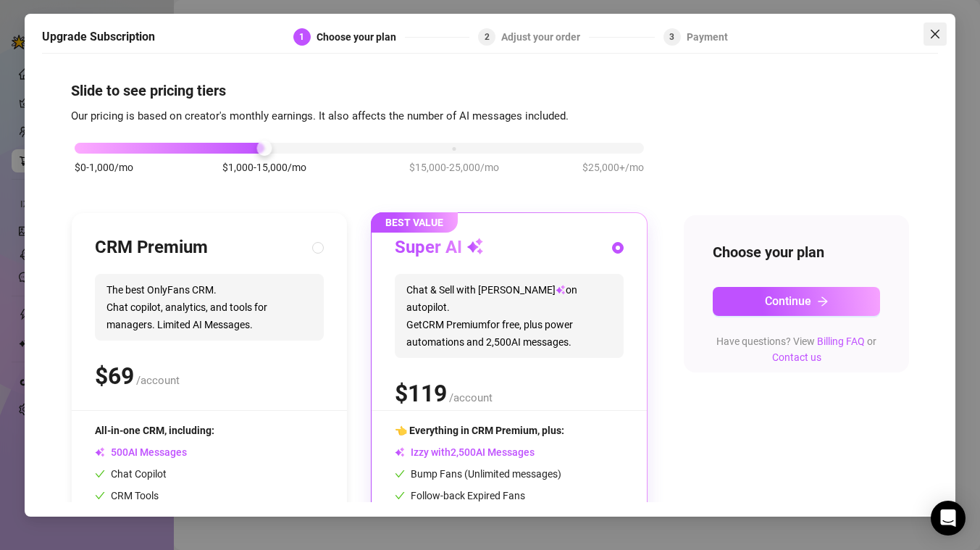 This screenshot has height=550, width=980. I want to click on span: Bump Fans (Unlimited messages), so click(478, 473).